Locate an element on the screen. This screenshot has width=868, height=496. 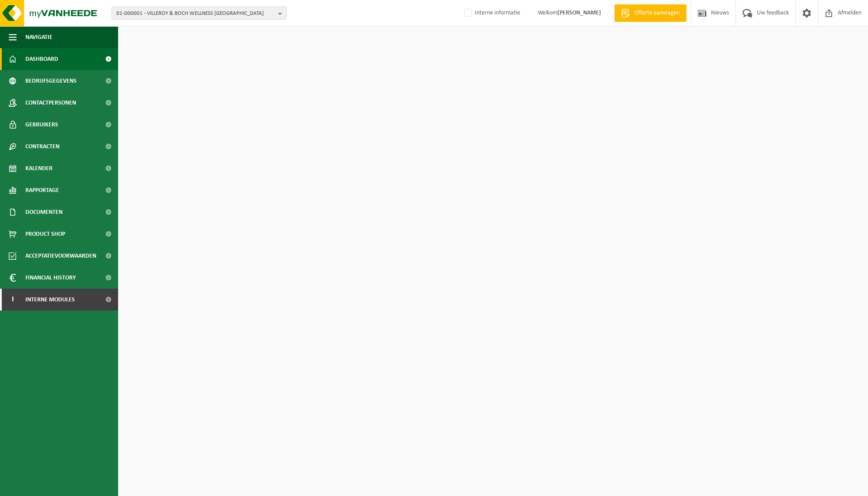
span: Rapportage is located at coordinates (42, 190).